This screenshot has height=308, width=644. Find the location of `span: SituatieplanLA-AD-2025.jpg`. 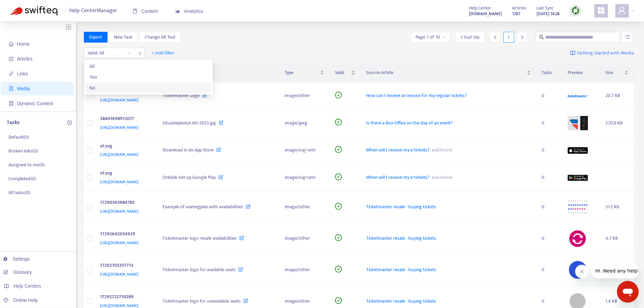

span: SituatieplanLA-AD-2025.jpg is located at coordinates (189, 123).